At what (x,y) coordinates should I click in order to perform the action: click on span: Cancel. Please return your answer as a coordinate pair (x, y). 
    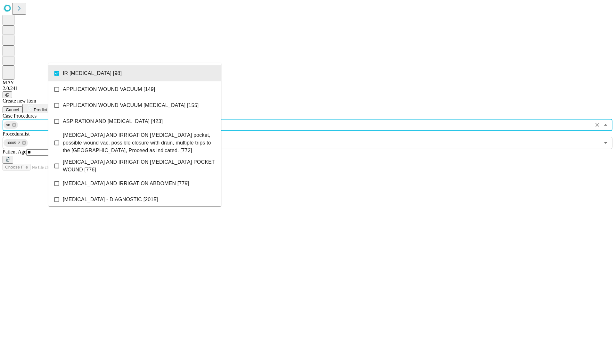
    Looking at the image, I should click on (12, 109).